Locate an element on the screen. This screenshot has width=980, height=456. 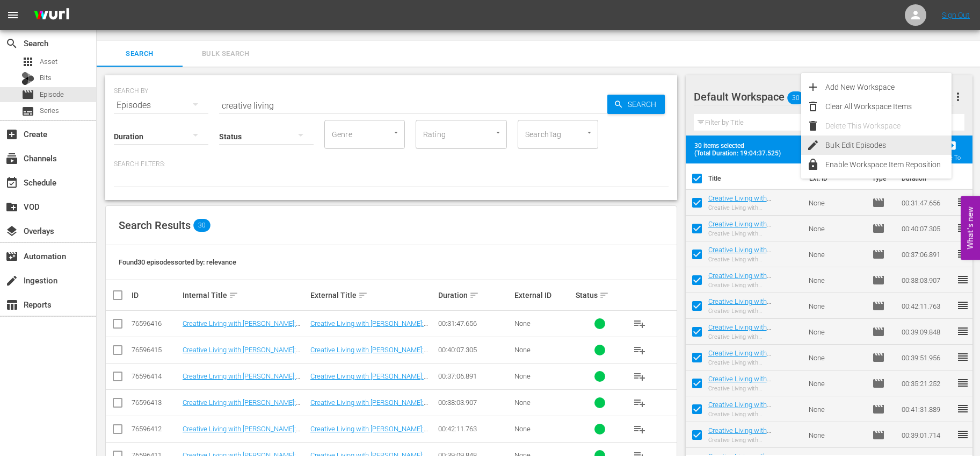
div: Enable Workspace Item Reposition is located at coordinates (888, 165).